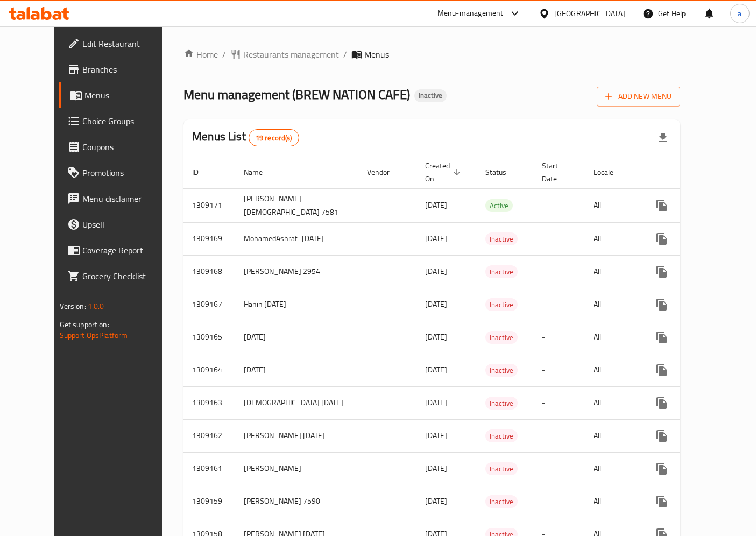 The width and height of the screenshot is (756, 536). What do you see at coordinates (470, 14) in the screenshot?
I see `div: Menu-management` at bounding box center [470, 14].